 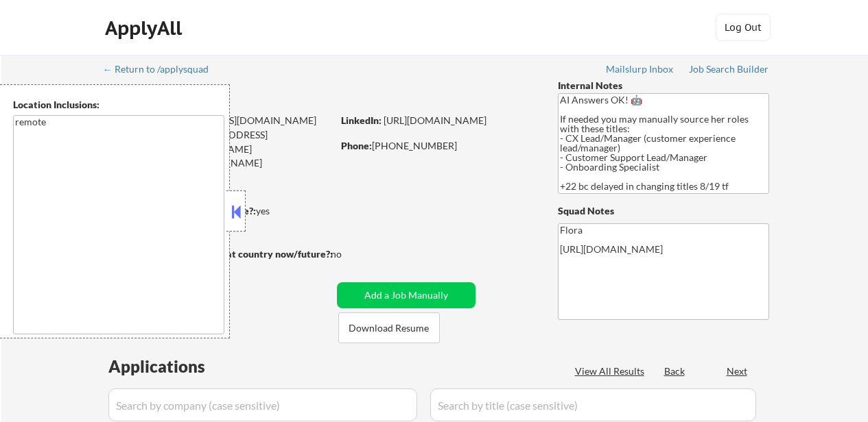 What do you see at coordinates (176, 367) in the screenshot?
I see `div: Applications` at bounding box center [176, 367].